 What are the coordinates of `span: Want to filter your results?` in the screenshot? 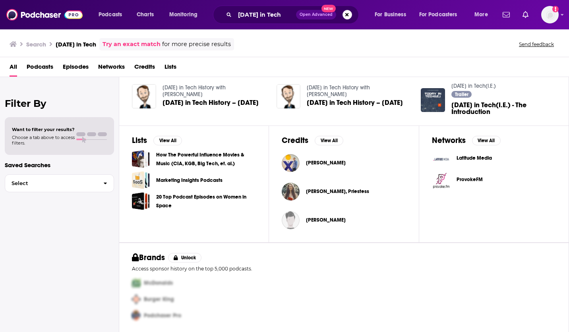 It's located at (43, 130).